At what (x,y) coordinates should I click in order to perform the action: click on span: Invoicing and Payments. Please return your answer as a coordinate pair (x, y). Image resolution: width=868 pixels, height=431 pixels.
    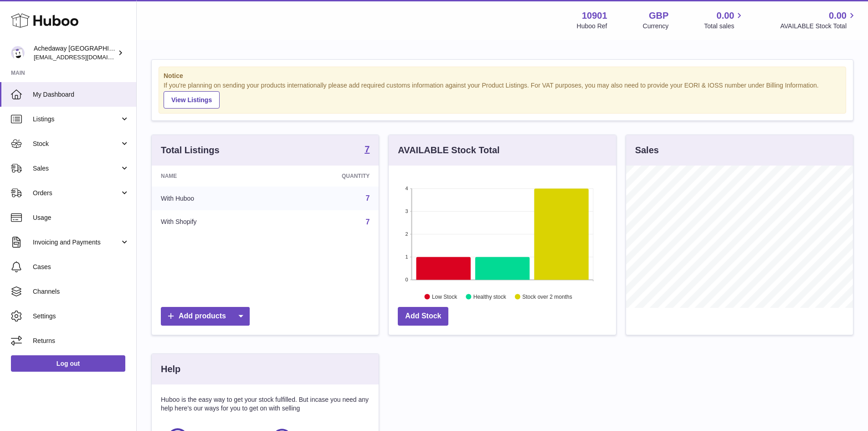
    Looking at the image, I should click on (76, 242).